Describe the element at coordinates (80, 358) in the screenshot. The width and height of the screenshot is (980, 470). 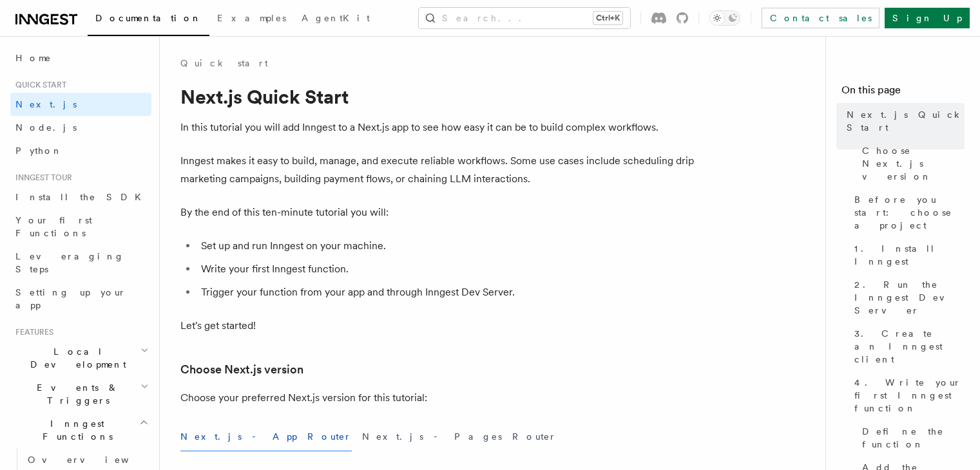
I see `button: Local Development` at that location.